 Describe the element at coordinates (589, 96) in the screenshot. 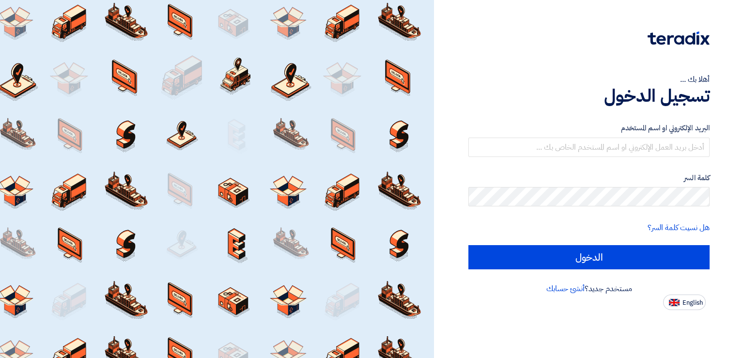

I see `h1: تسجيل الدخول` at that location.